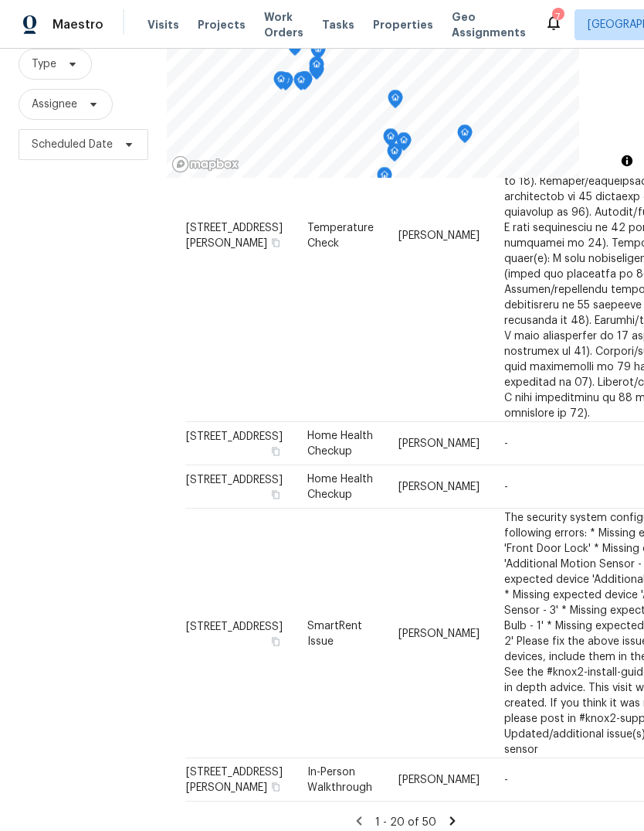  What do you see at coordinates (283, 25) in the screenshot?
I see `span: Work Orders` at bounding box center [283, 25].